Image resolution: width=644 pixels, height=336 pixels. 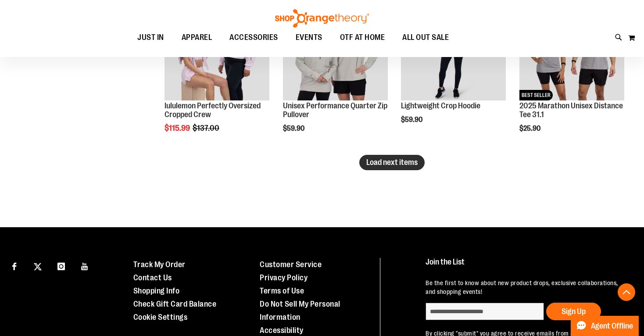 What do you see at coordinates (61, 265) in the screenshot?
I see `a: Visit our Instagram page` at bounding box center [61, 265].